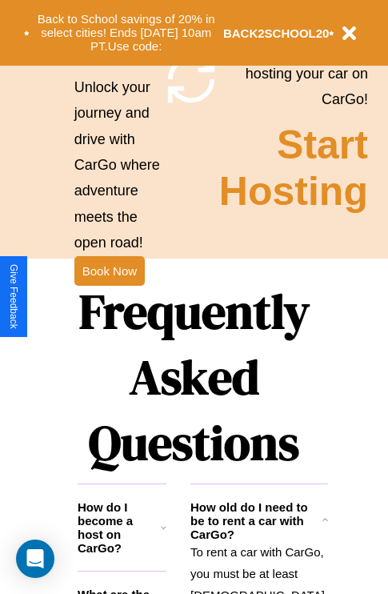 This screenshot has height=594, width=388. What do you see at coordinates (110, 271) in the screenshot?
I see `button: Book Now` at bounding box center [110, 271].